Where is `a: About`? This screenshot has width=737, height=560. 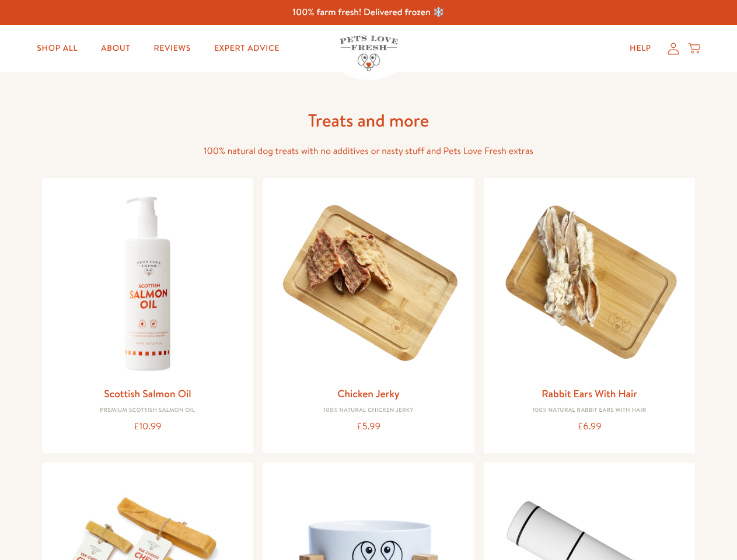 a: About is located at coordinates (115, 48).